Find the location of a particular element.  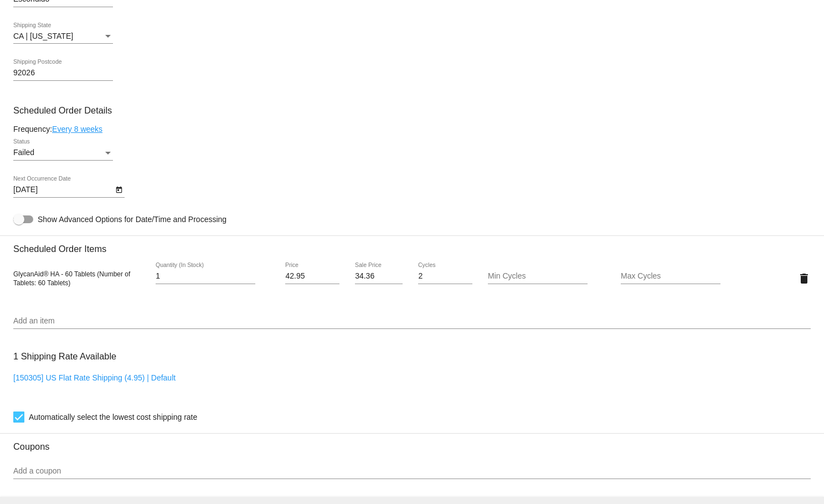

input: Cycles is located at coordinates (445, 276).